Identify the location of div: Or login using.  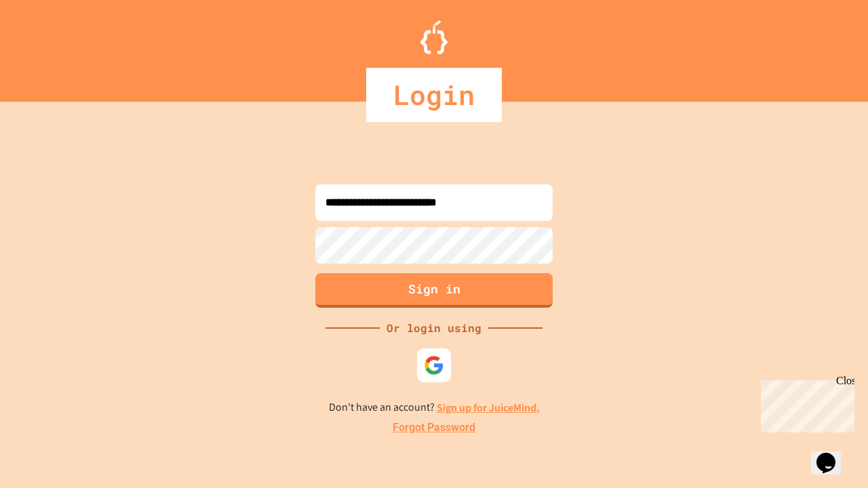
(434, 328).